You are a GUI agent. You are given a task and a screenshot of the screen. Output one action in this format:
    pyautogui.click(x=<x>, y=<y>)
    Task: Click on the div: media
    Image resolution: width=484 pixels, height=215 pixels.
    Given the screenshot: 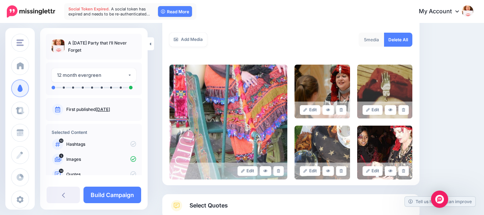 What is the action you would take?
    pyautogui.click(x=372, y=39)
    